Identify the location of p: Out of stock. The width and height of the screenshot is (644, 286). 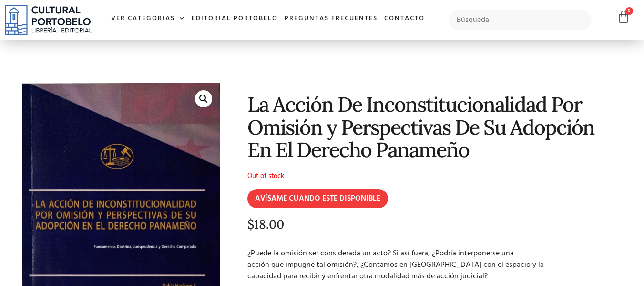
(433, 176).